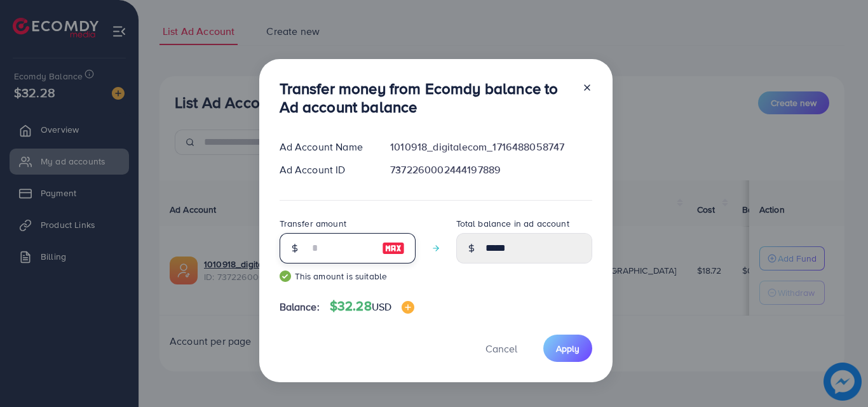  What do you see at coordinates (568, 349) in the screenshot?
I see `span: Apply` at bounding box center [568, 349].